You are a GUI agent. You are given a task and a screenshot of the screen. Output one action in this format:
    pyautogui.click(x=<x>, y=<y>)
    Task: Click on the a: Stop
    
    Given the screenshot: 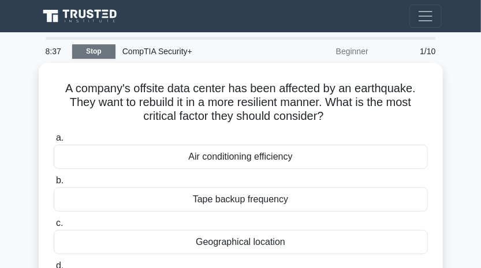 What is the action you would take?
    pyautogui.click(x=94, y=51)
    